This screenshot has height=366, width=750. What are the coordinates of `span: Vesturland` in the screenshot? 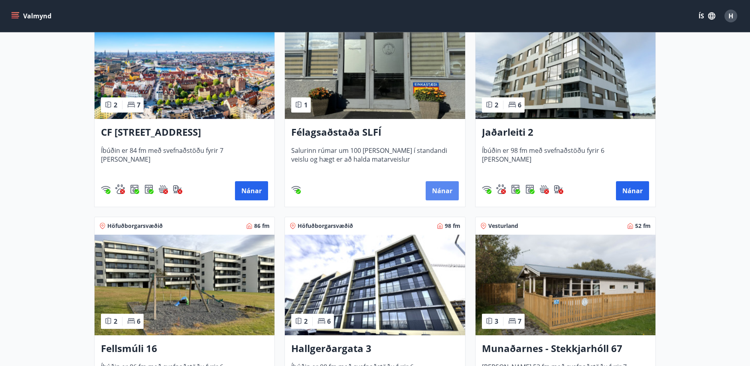 It's located at (503, 226).